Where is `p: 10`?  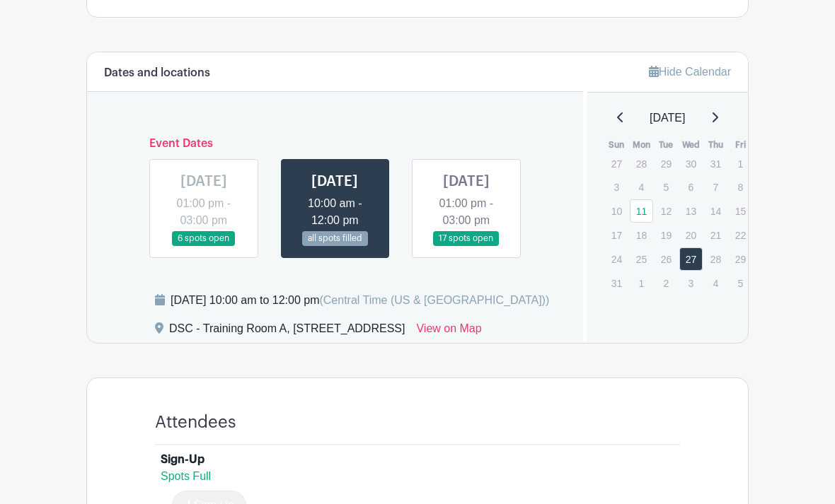
p: 10 is located at coordinates (616, 211).